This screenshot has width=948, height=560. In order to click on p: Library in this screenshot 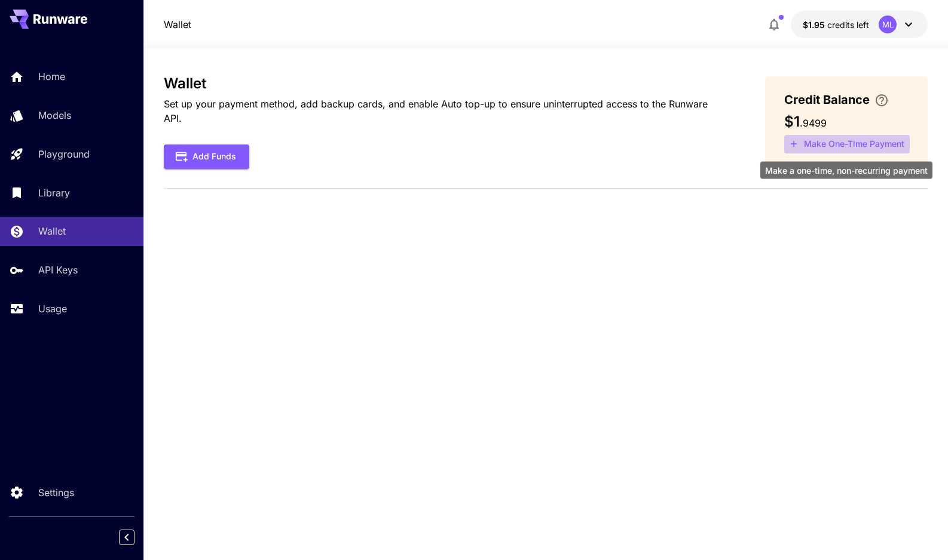, I will do `click(54, 193)`.